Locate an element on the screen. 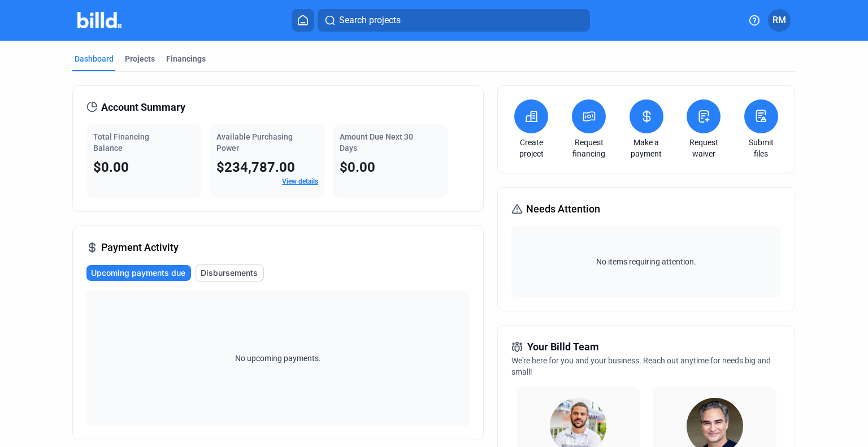 The width and height of the screenshot is (868, 447). button: Upcoming payments due is located at coordinates (138, 272).